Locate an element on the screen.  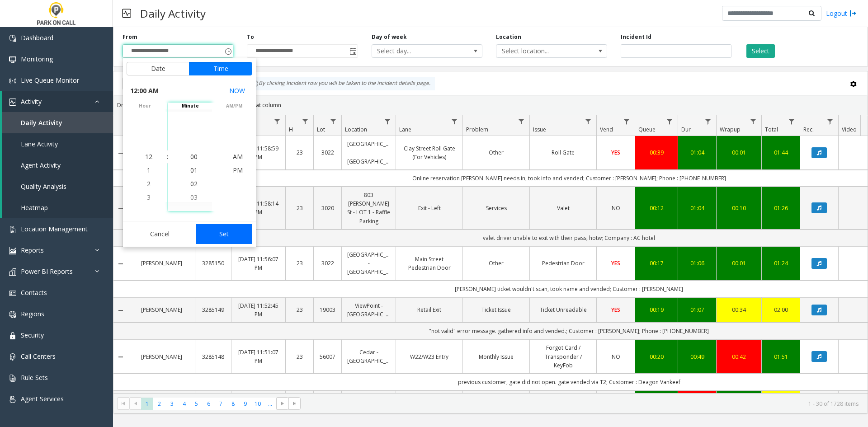
span: Issue is located at coordinates (539, 129).